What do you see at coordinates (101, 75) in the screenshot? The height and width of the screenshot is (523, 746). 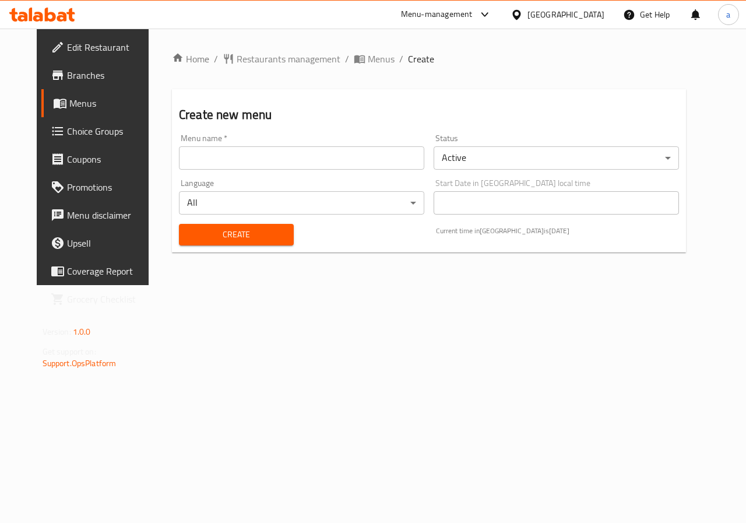 I see `a: Branches` at bounding box center [101, 75].